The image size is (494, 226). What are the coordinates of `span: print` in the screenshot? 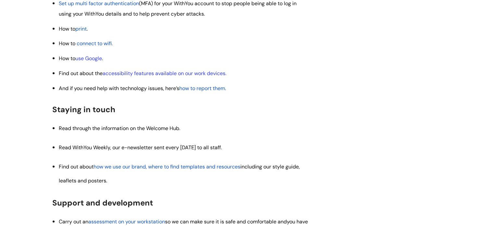 It's located at (81, 29).